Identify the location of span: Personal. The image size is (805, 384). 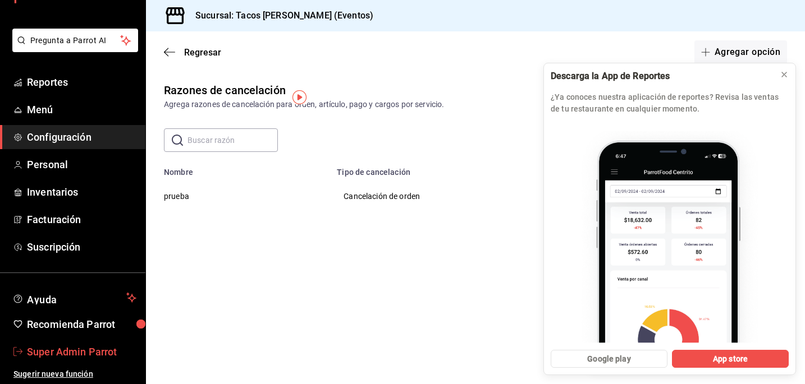
(81, 164).